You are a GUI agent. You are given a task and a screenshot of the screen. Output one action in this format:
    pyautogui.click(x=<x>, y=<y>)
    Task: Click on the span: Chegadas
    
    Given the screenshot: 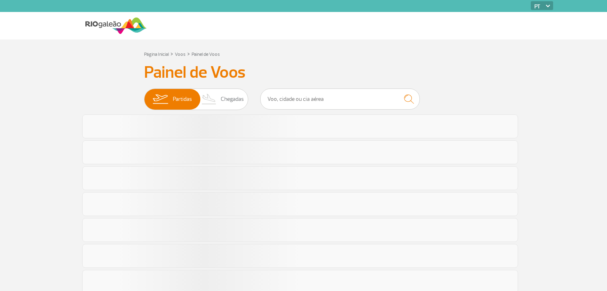 What is the action you would take?
    pyautogui.click(x=232, y=99)
    